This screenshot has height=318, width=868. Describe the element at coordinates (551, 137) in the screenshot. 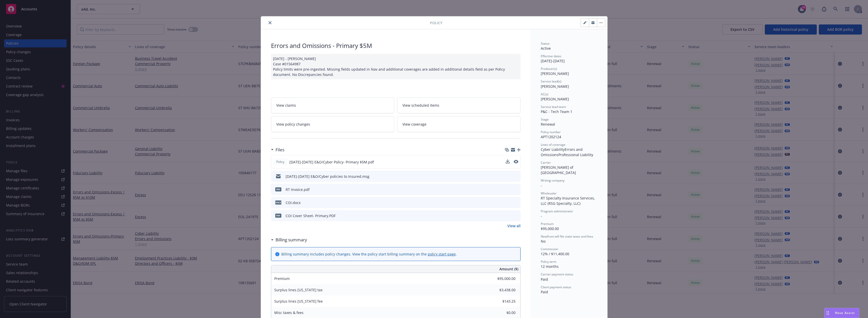

I see `span: APT1202124` at that location.